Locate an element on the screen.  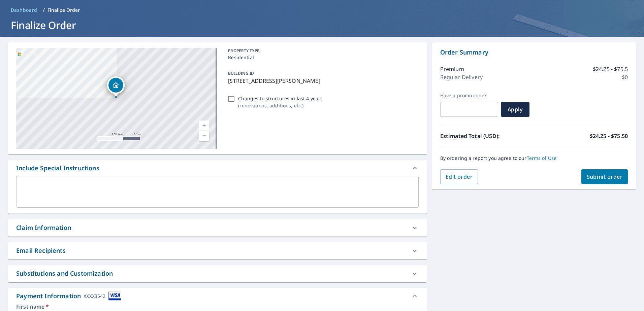
p: Premium is located at coordinates (452, 69).